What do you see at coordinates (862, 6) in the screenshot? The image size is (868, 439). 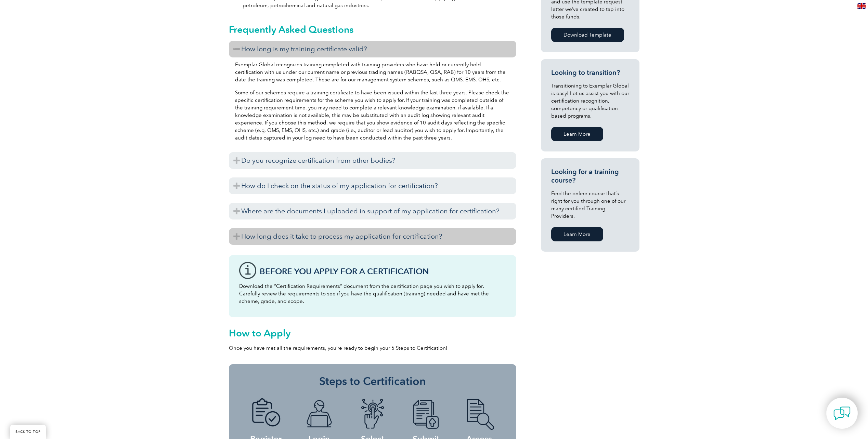 I see `img: en` at bounding box center [862, 6].